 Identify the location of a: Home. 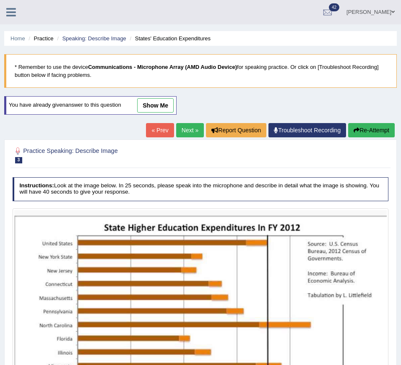
(18, 38).